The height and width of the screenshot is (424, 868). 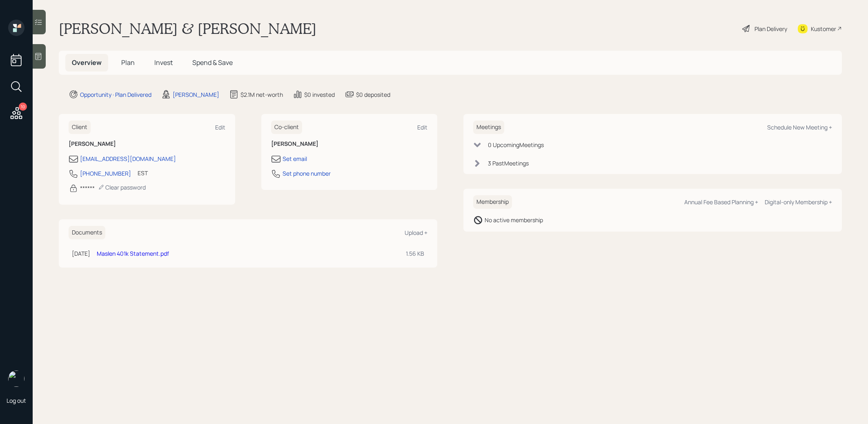 I want to click on span: Plan, so click(x=128, y=62).